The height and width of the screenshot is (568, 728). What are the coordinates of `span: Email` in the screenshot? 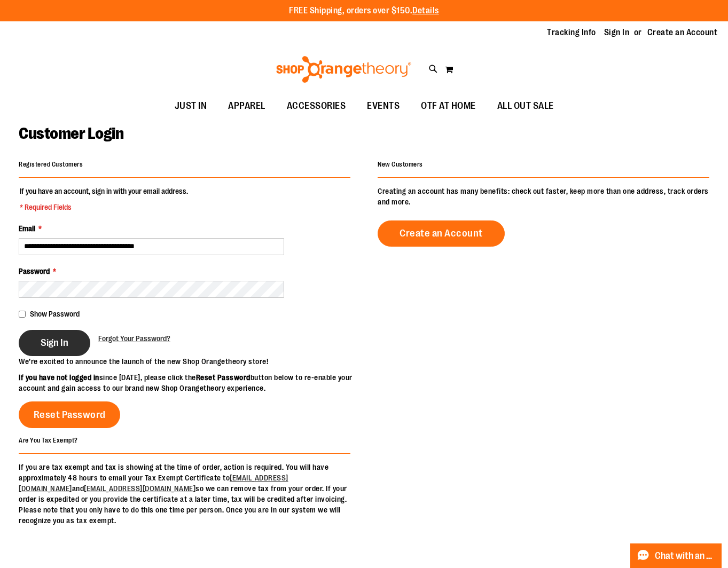 It's located at (27, 229).